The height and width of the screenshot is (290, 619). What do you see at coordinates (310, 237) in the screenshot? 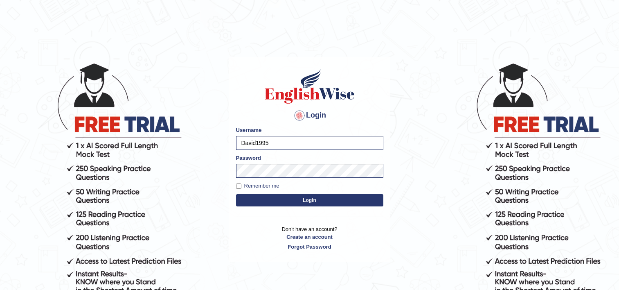
I see `a: Create an account` at bounding box center [310, 237].